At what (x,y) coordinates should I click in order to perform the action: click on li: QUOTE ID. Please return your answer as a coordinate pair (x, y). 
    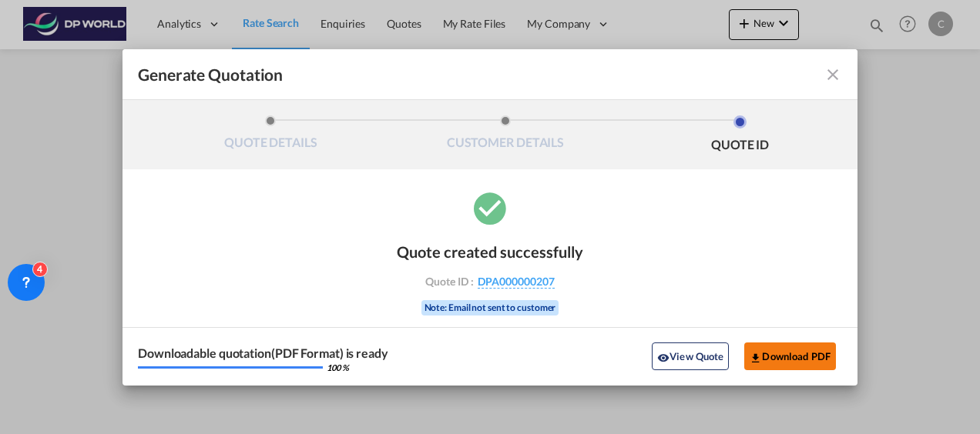
    Looking at the image, I should click on (740, 136).